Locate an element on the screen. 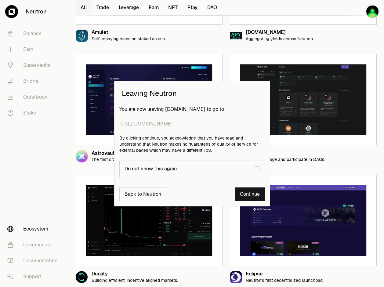 This screenshot has height=287, width=384. p: By clicking continue, you acknowledge that you have read and understand that Neutron makes no gua... is located at coordinates (192, 144).